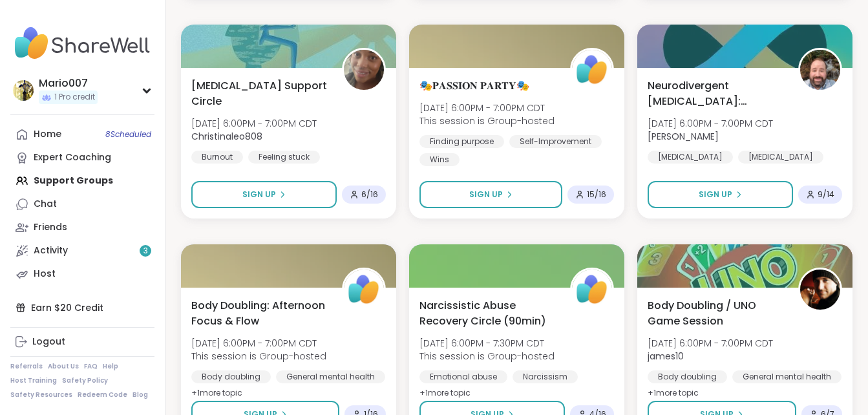 Image resolution: width=868 pixels, height=415 pixels. Describe the element at coordinates (82, 204) in the screenshot. I see `a: Chat` at that location.